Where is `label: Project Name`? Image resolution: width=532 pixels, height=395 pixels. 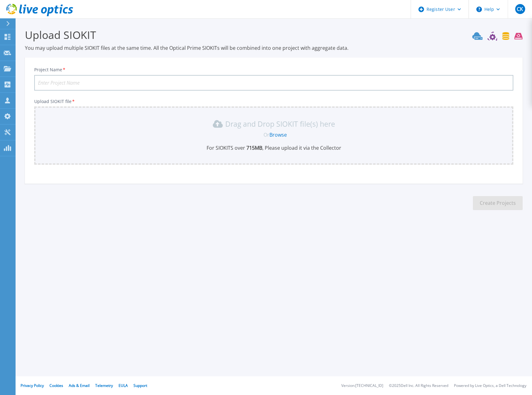 label: Project Name is located at coordinates (50, 70).